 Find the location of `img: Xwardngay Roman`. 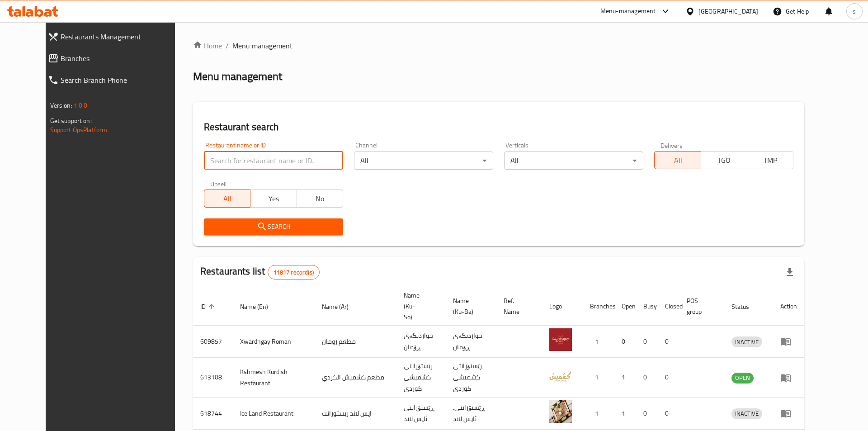

img: Xwardngay Roman is located at coordinates (561, 339).